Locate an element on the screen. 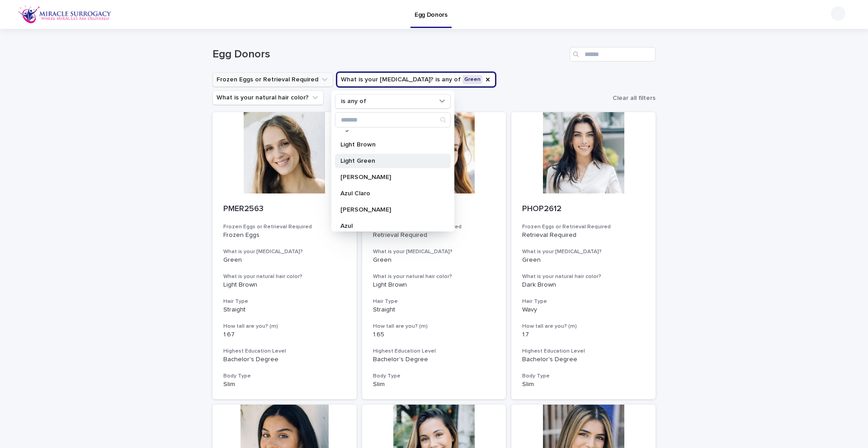 Image resolution: width=868 pixels, height=448 pixels. p: 1.67 is located at coordinates (284, 335).